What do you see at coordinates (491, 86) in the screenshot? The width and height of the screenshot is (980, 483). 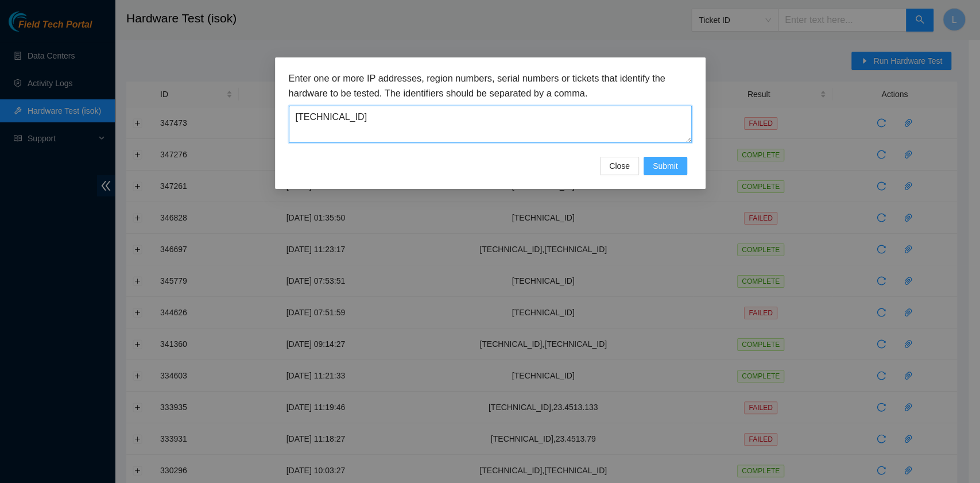 I see `h3: Enter one or more IP addresses, region numbers, serial numbers or tickets that identify the hardw...` at bounding box center [491, 86].